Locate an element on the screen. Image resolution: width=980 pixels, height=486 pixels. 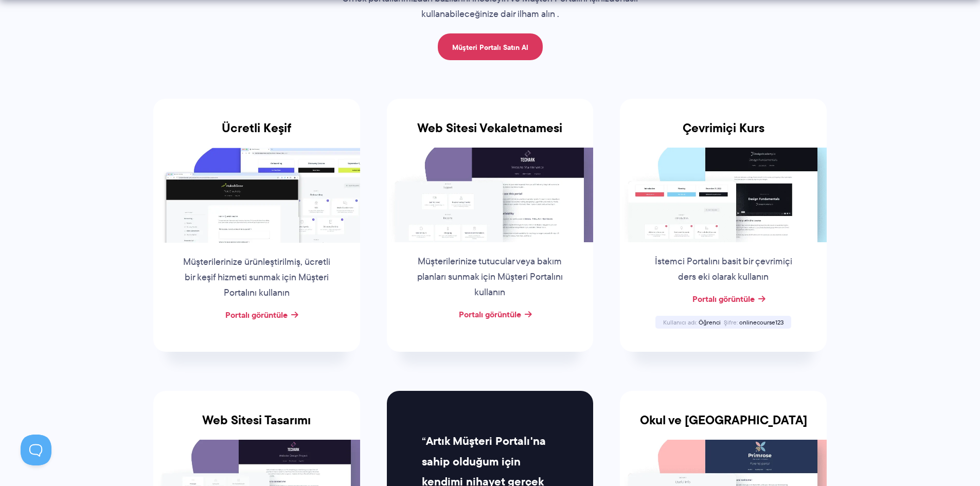
font: Müşterilerinize tutucular veya bakım planları sunmak için Müşteri Portalını kullanın is located at coordinates (490, 276).